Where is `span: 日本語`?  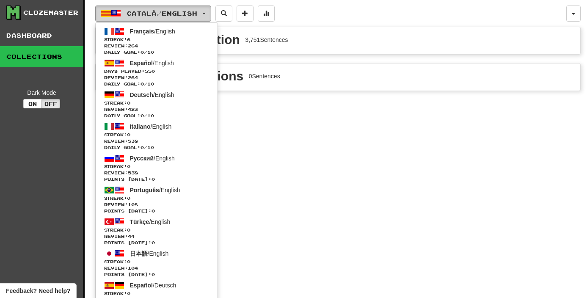
span: 日本語 is located at coordinates (139, 254).